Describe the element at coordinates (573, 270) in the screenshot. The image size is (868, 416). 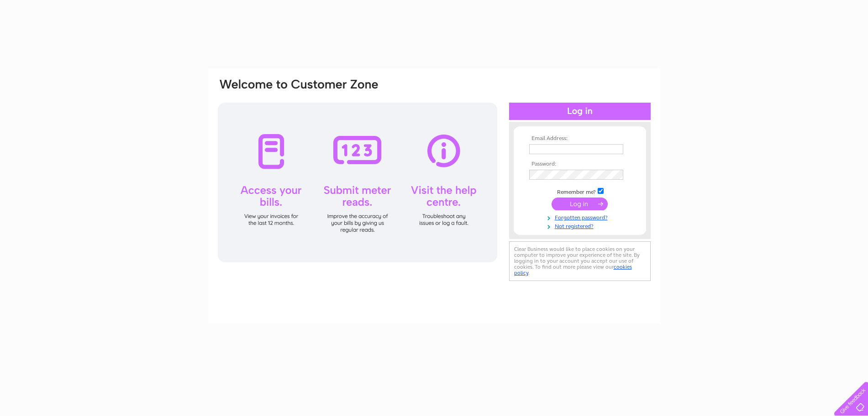
I see `a: cookies policy` at that location.